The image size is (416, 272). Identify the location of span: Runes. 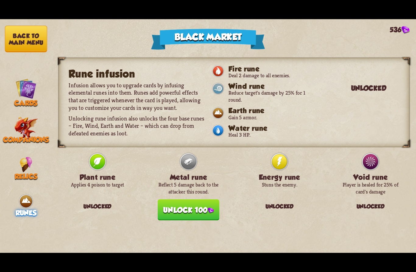
(26, 213).